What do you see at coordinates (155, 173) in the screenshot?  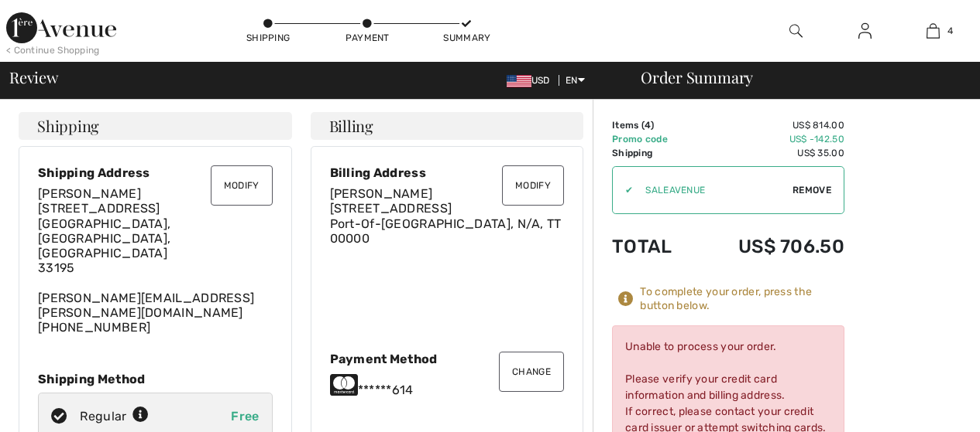 I see `div: Shipping Address` at bounding box center [155, 173].